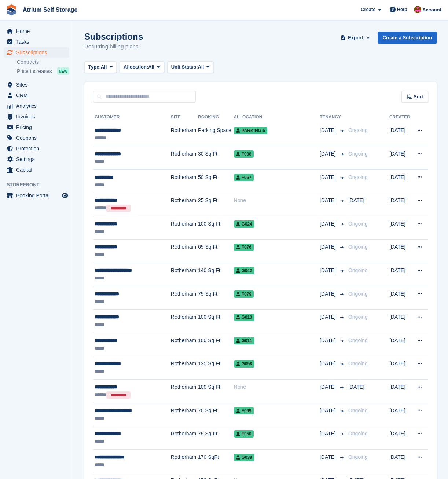 The height and width of the screenshot is (479, 448). I want to click on span: Parking 5, so click(251, 131).